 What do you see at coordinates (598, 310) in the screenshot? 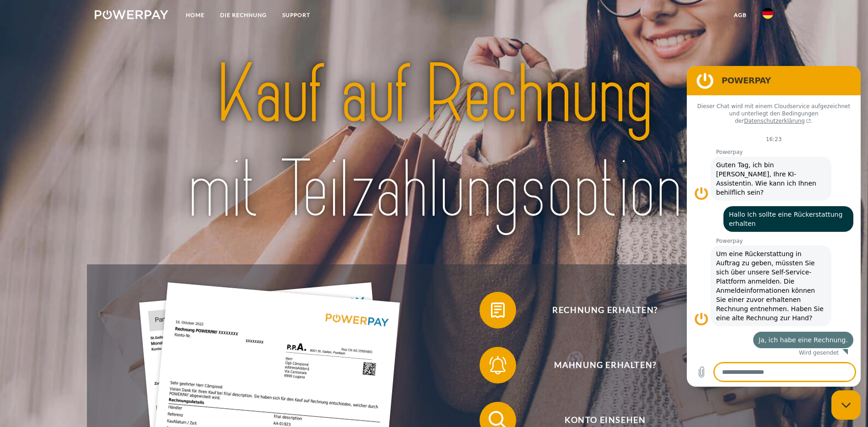
I see `button: Rechnung erhalten?` at bounding box center [598, 310].